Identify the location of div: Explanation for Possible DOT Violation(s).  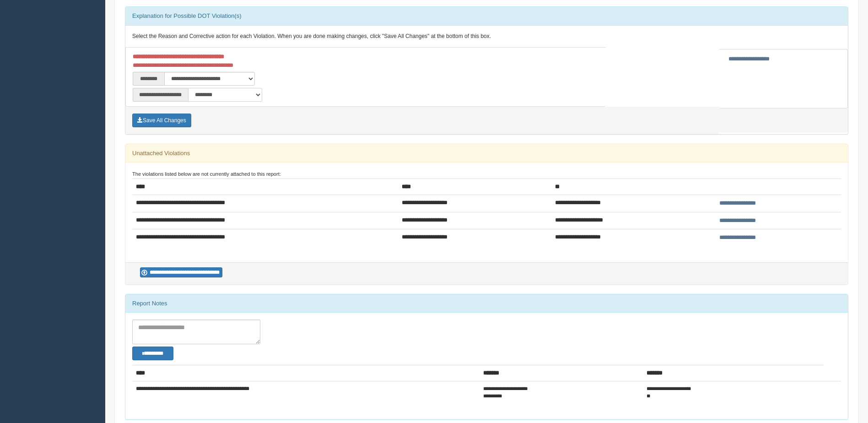
(487, 16).